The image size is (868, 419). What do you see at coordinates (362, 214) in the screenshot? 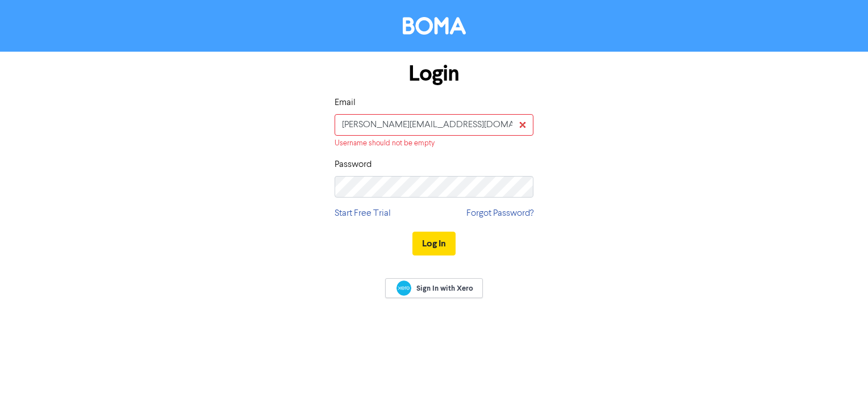
I see `a: Start Free Trial` at bounding box center [362, 214].